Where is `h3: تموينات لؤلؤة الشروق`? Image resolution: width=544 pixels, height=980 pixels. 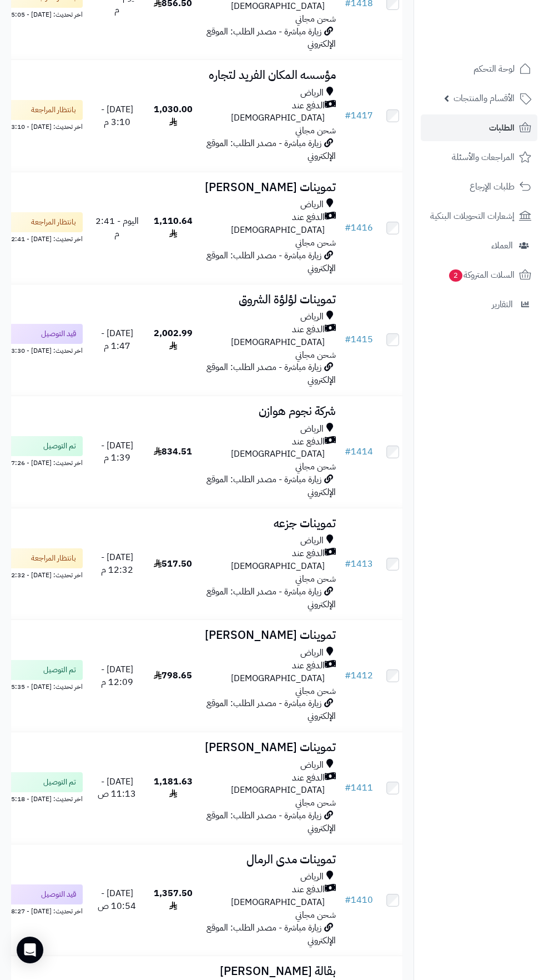 h3: تموينات لؤلؤة الشروق is located at coordinates (270, 299).